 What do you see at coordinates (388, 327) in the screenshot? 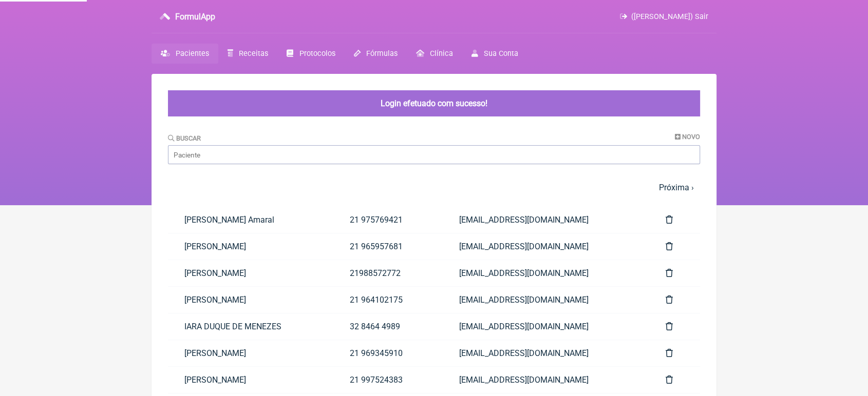
I see `a: 32 8464 4989` at bounding box center [388, 327].